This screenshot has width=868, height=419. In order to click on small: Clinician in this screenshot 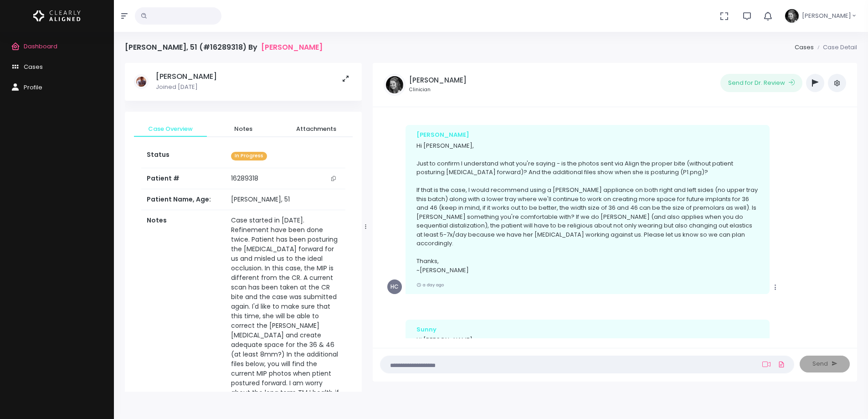, I will do `click(438, 90)`.